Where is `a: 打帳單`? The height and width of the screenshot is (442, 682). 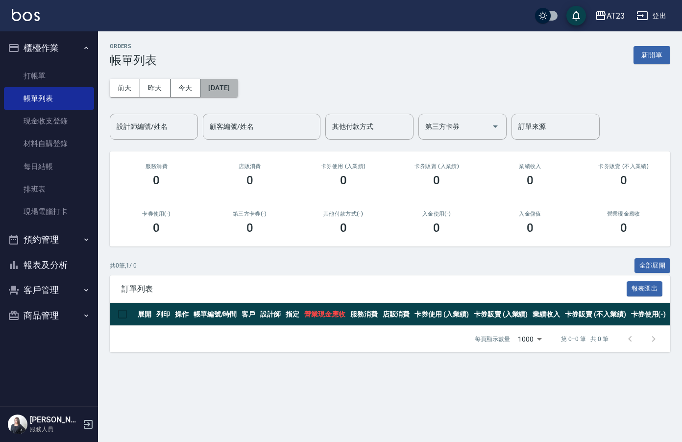
a: 打帳單 is located at coordinates (49, 76).